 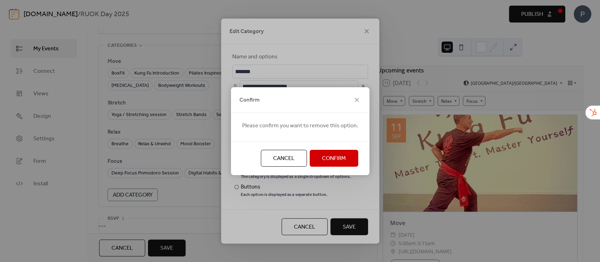 What do you see at coordinates (334, 158) in the screenshot?
I see `button: Confirm` at bounding box center [334, 158].